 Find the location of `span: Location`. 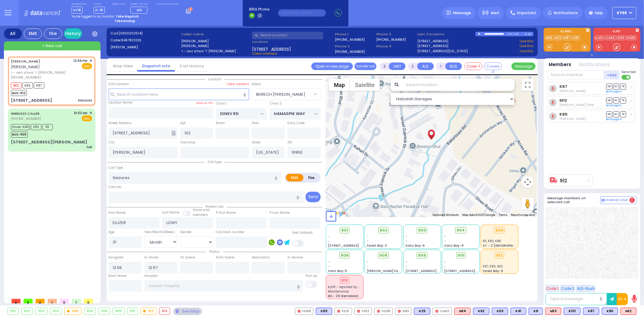

span: Location is located at coordinates (215, 79).